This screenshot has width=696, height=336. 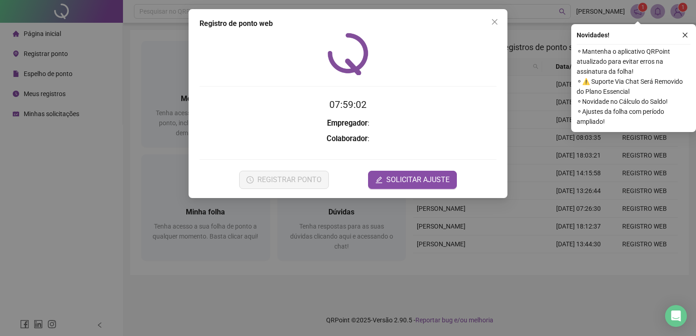 I want to click on span: ⚬ ⚠️ Suporte Via Chat Será Removido do Plano Essencial, so click(x=633, y=87).